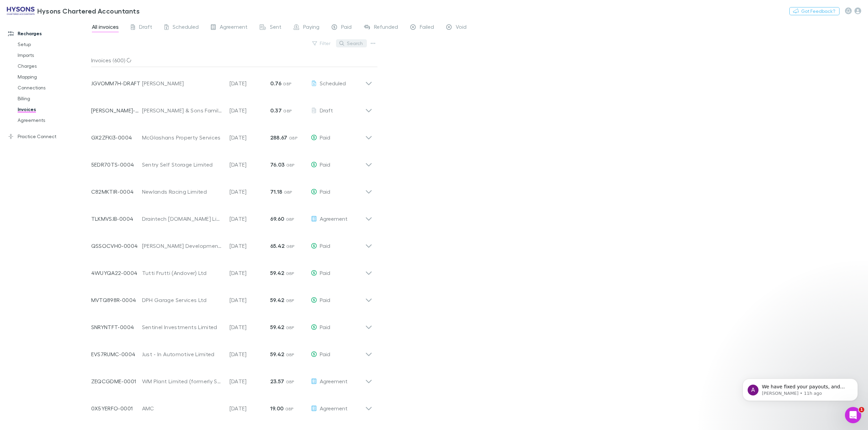  I want to click on div: Just - In Automotive Limited, so click(182, 354).